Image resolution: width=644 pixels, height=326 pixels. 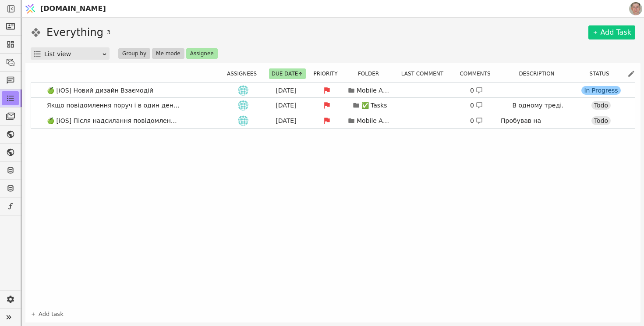 I want to click on img: Logo, so click(x=30, y=9).